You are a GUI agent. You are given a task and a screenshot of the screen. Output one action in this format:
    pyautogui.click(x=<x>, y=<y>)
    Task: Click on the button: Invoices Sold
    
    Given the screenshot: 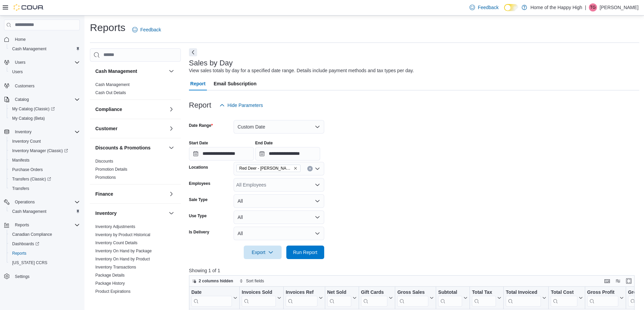 What is the action you would take?
    pyautogui.click(x=261, y=298)
    